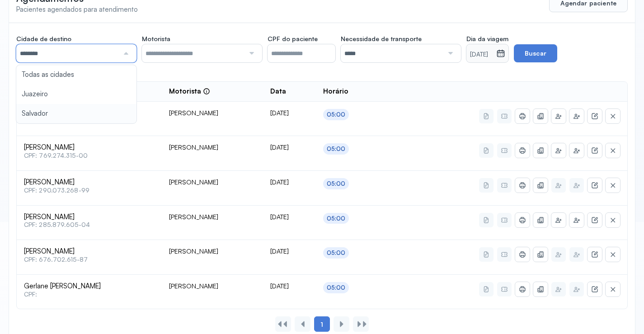  I want to click on span: CPF:, so click(89, 294).